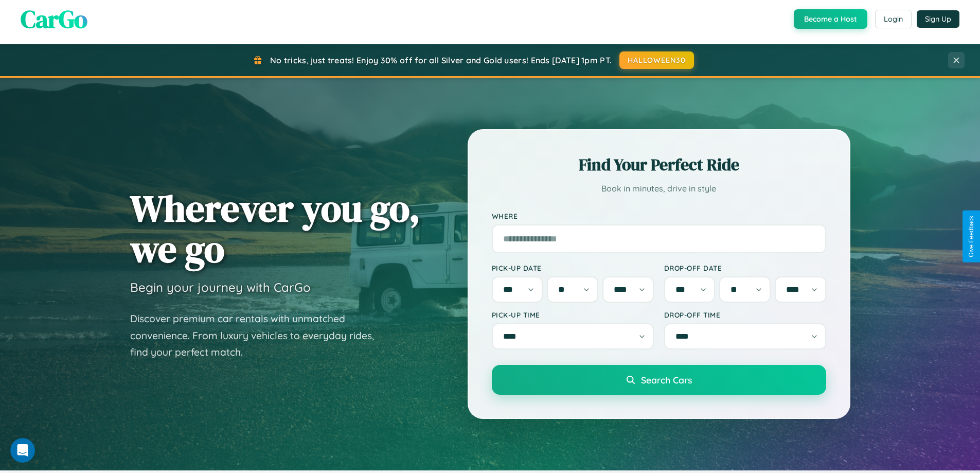 The image size is (980, 473). What do you see at coordinates (745, 267) in the screenshot?
I see `label: Drop-off Date` at bounding box center [745, 267].